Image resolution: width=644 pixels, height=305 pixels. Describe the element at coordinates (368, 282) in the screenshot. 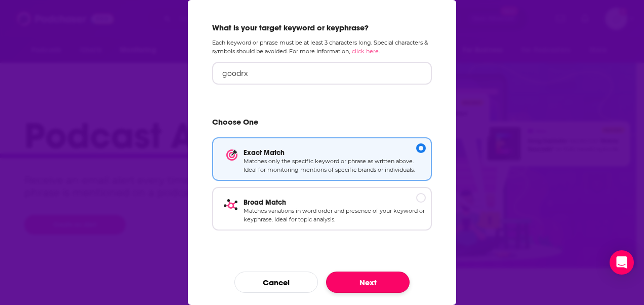

I see `button: Next` at that location.